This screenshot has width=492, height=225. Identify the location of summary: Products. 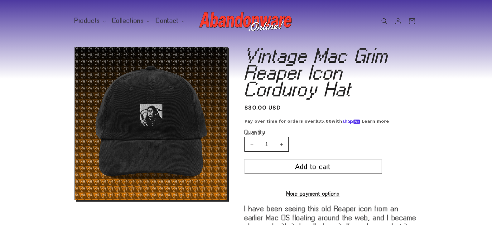
(89, 21).